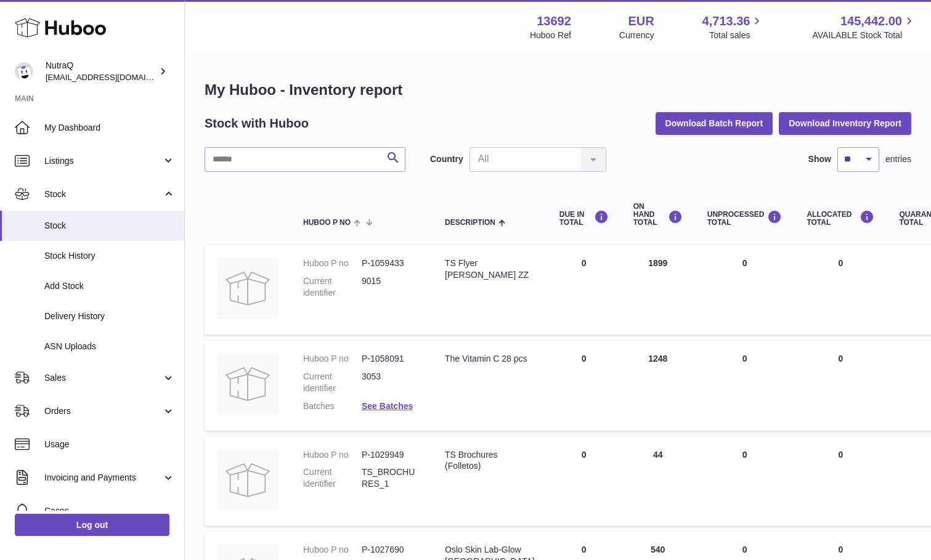 The width and height of the screenshot is (931, 560). I want to click on dd: P-1058091, so click(390, 358).